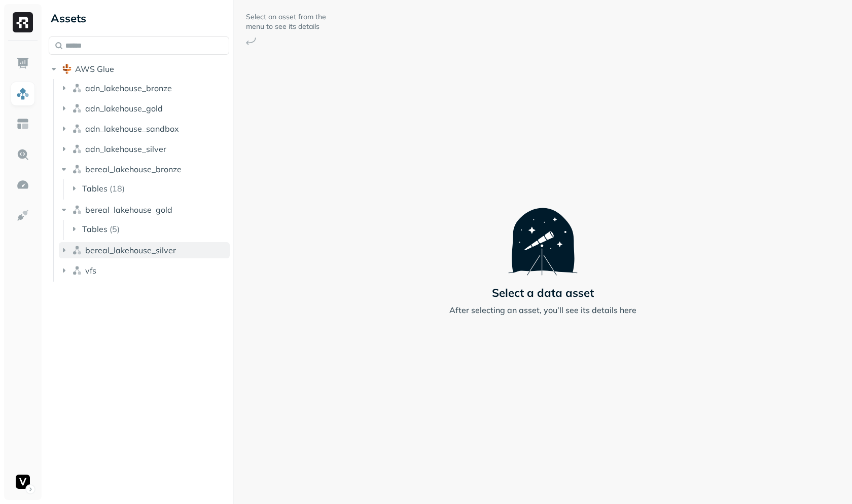 The width and height of the screenshot is (852, 504). I want to click on p: Select a data asset, so click(543, 293).